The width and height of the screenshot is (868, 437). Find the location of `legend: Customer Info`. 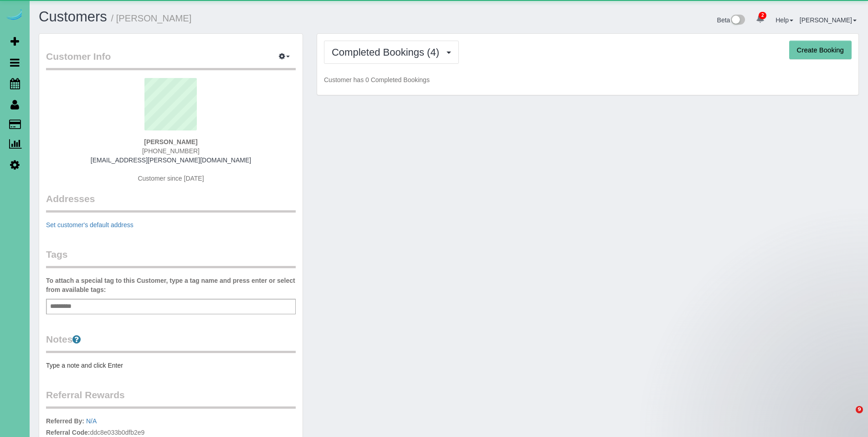

legend: Customer Info is located at coordinates (171, 60).